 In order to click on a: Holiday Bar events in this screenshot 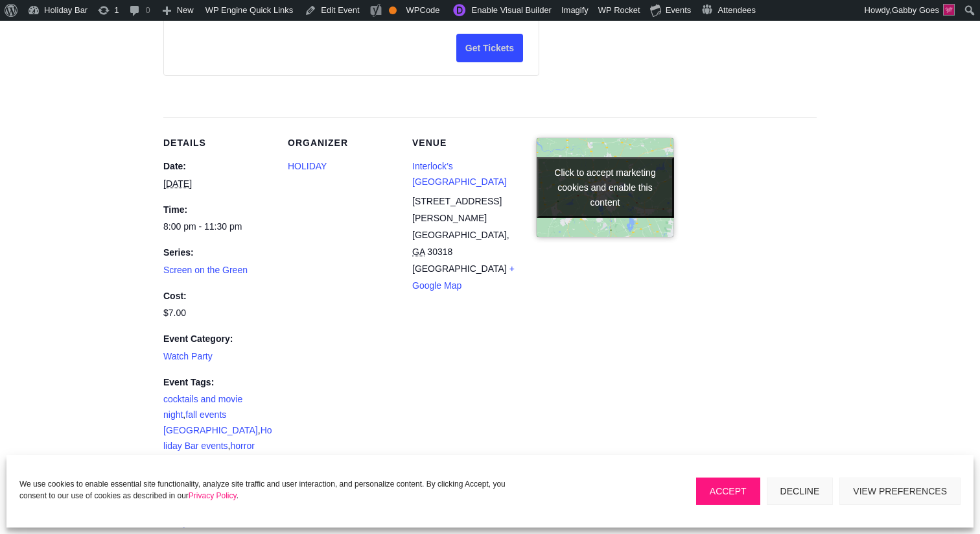, I will do `click(218, 438)`.